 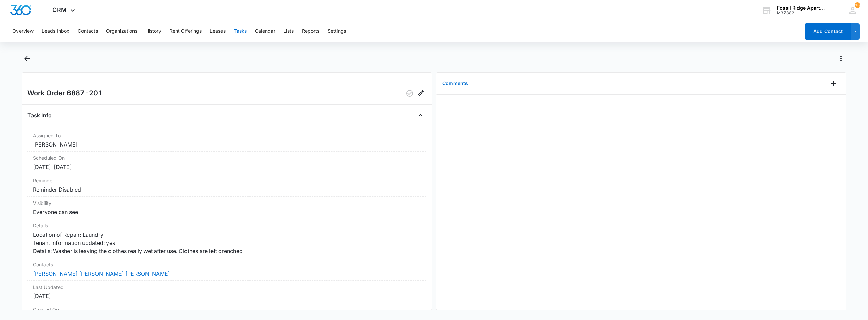 What do you see at coordinates (420, 93) in the screenshot?
I see `button: Edit` at bounding box center [420, 93].